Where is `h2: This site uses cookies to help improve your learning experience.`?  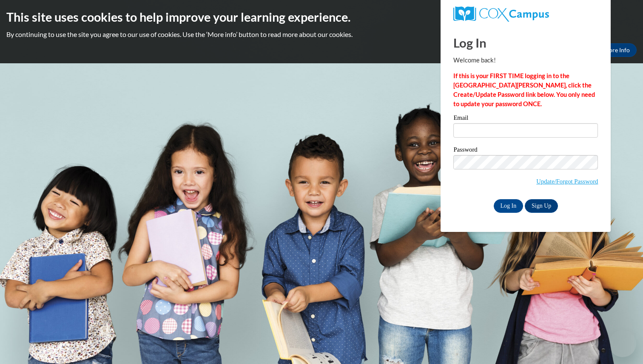
h2: This site uses cookies to help improve your learning experience. is located at coordinates (322, 17).